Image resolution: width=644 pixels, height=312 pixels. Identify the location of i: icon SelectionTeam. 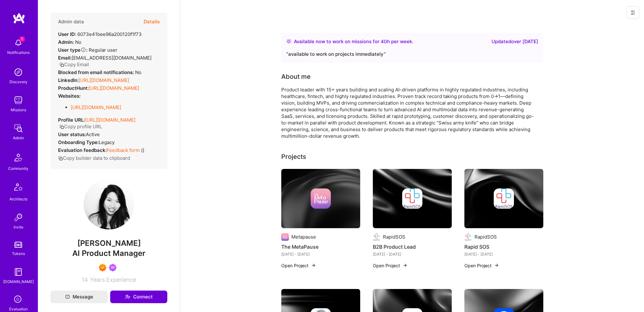
(18, 300).